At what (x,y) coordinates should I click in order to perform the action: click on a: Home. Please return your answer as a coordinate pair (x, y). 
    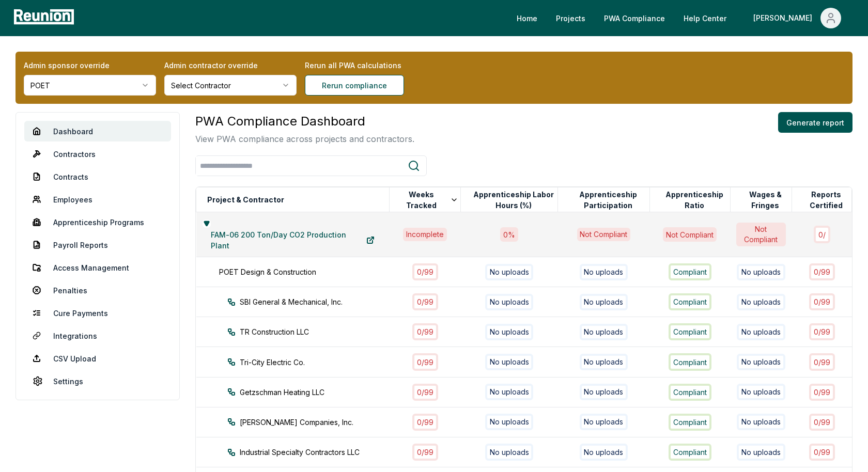
    Looking at the image, I should click on (527, 18).